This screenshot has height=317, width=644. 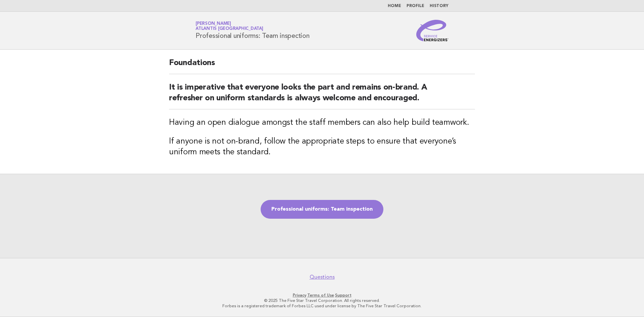 What do you see at coordinates (299, 295) in the screenshot?
I see `a: Privacy` at bounding box center [299, 295].